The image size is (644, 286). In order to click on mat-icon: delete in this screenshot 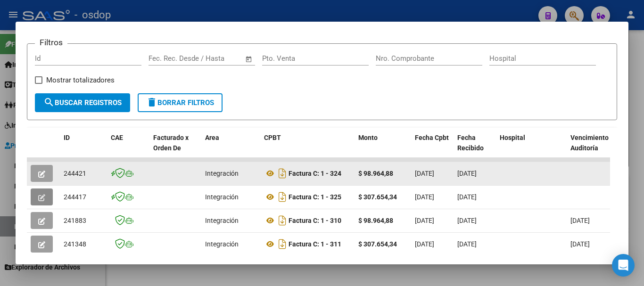, I will do `click(152, 102)`.